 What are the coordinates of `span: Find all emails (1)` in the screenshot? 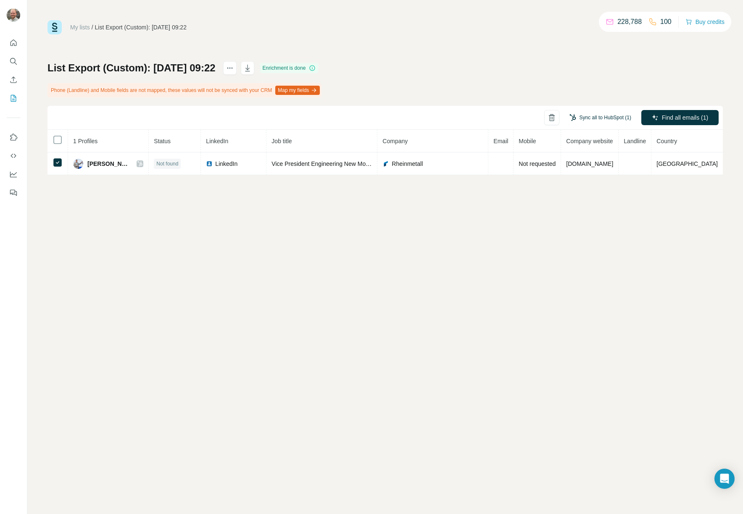 It's located at (685, 118).